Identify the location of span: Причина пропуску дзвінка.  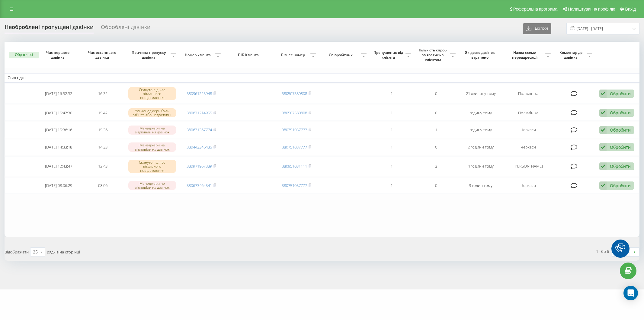
(150, 55).